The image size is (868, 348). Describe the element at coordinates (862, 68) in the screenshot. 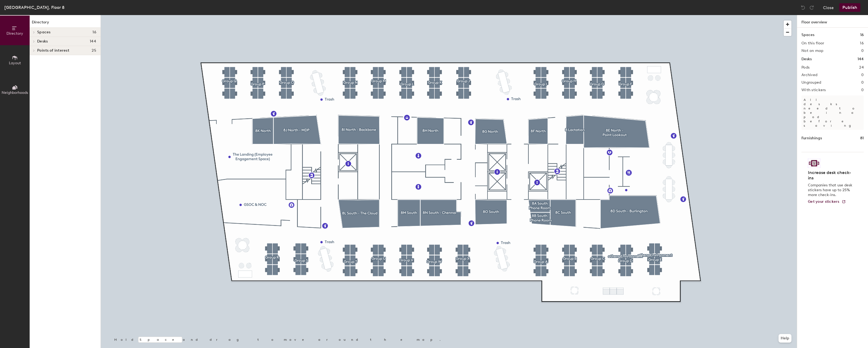

I see `h2: 24` at that location.